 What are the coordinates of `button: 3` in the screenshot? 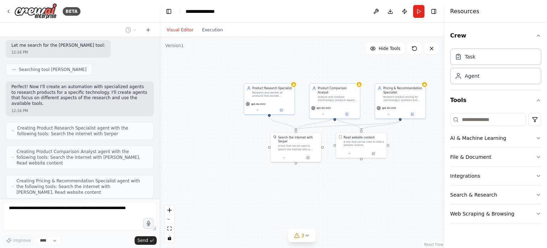 It's located at (302, 235).